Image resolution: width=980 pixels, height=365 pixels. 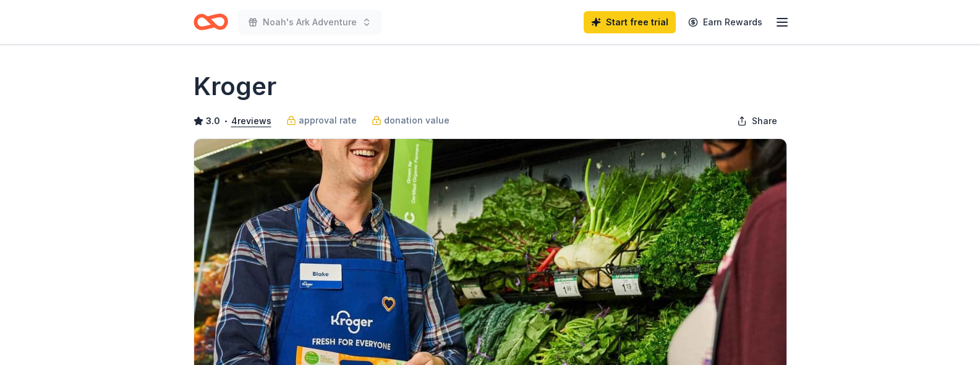 What do you see at coordinates (235, 87) in the screenshot?
I see `h1: Kroger` at bounding box center [235, 87].